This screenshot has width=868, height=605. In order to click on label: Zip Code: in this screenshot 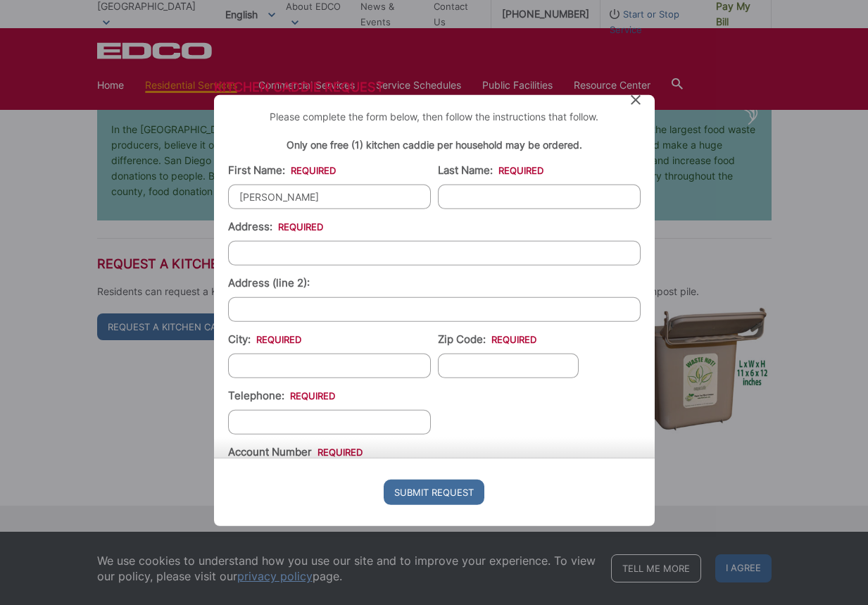, I will do `click(488, 339)`.